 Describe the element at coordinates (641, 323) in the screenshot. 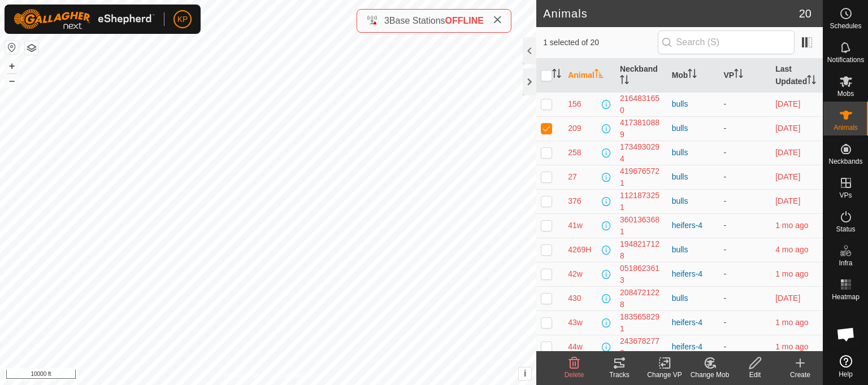

I see `div: 1835658291` at that location.